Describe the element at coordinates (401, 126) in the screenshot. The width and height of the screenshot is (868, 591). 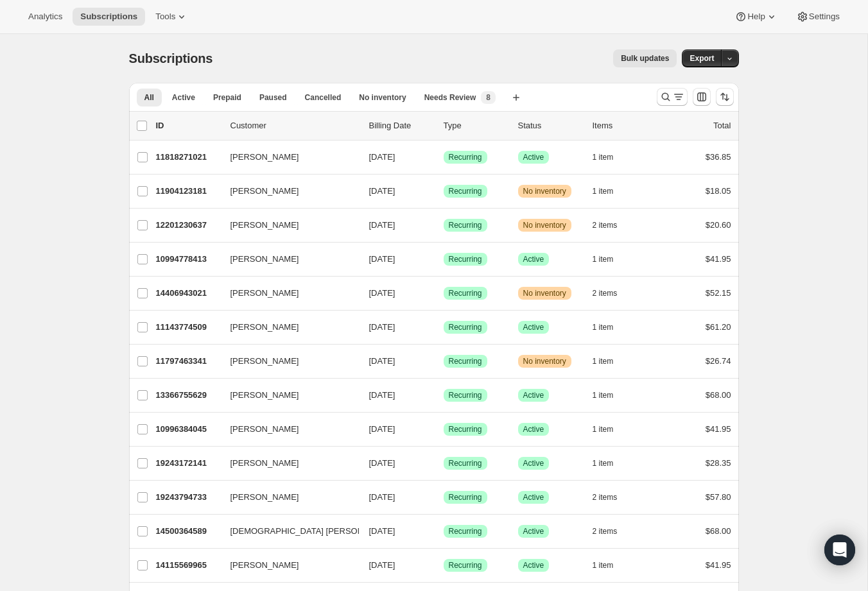
I see `p: Billing Date` at that location.